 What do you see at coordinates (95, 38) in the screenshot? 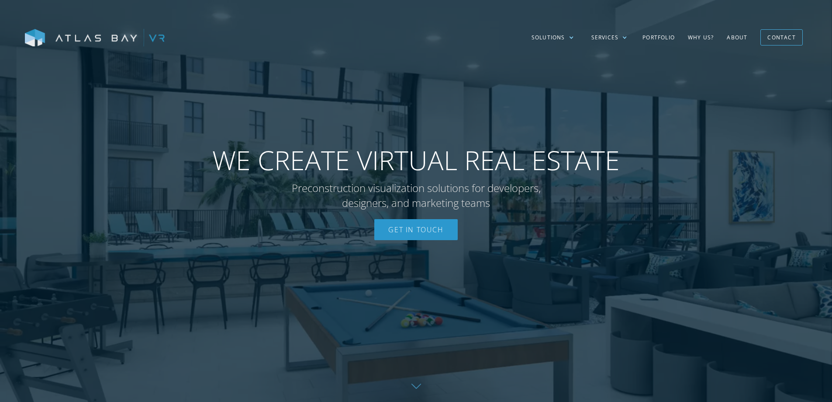
I see `img: Atlas Bay VR Logo` at bounding box center [95, 38].